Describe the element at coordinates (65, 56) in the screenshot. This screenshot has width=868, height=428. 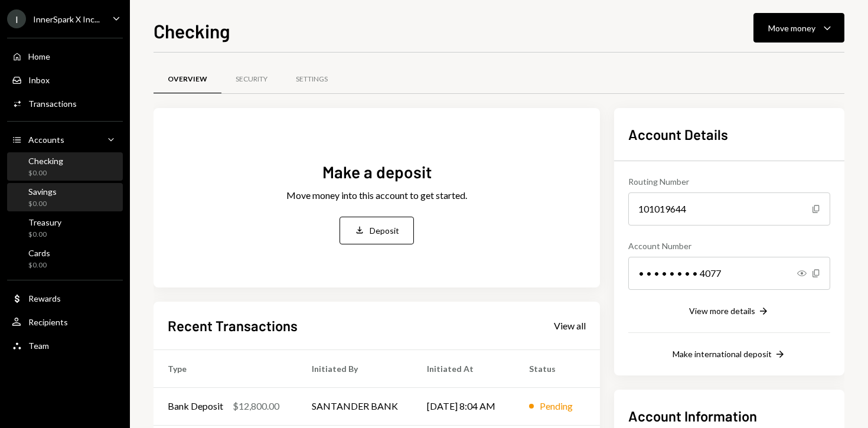
I see `a: Home` at that location.